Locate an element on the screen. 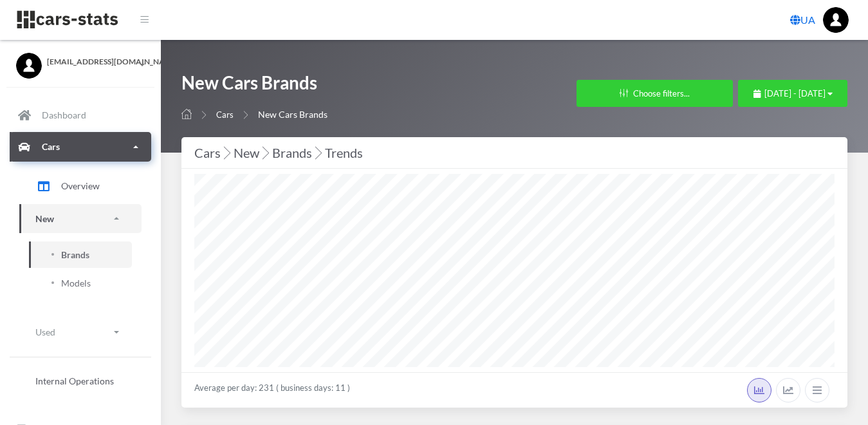  a: Models is located at coordinates (80, 283).